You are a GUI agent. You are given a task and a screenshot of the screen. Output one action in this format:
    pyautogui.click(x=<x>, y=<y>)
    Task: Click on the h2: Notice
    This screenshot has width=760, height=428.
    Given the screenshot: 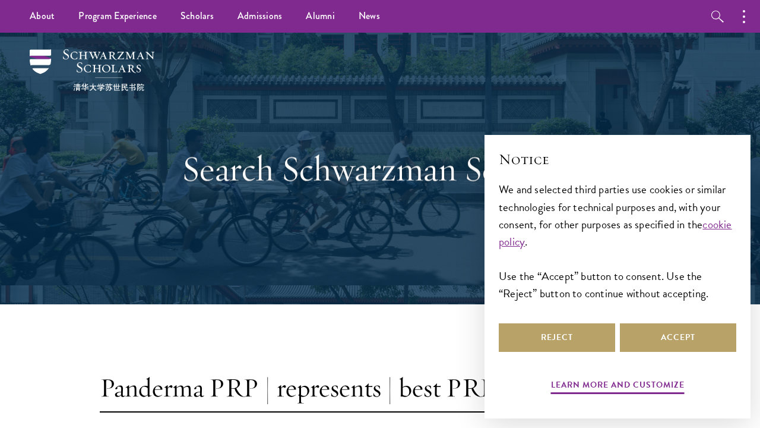 What is the action you would take?
    pyautogui.click(x=618, y=159)
    